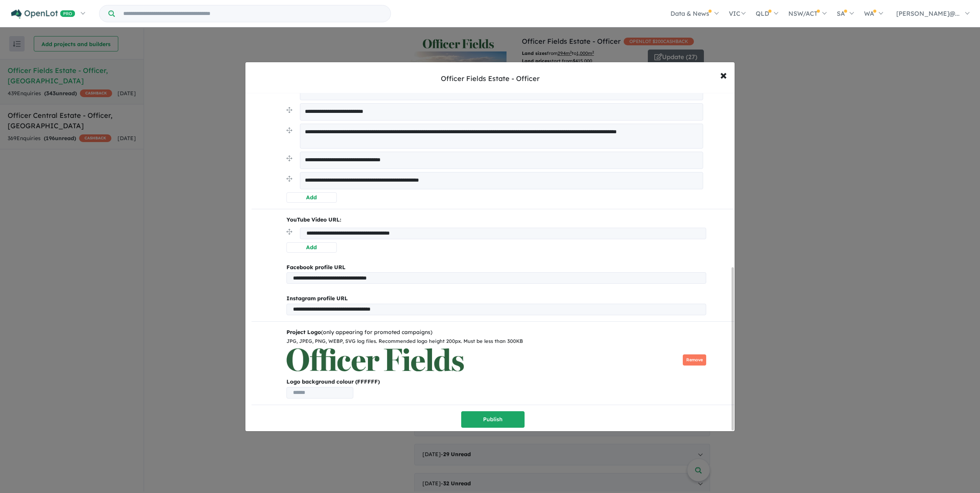  I want to click on p: YouTube Video URL:, so click(496, 220).